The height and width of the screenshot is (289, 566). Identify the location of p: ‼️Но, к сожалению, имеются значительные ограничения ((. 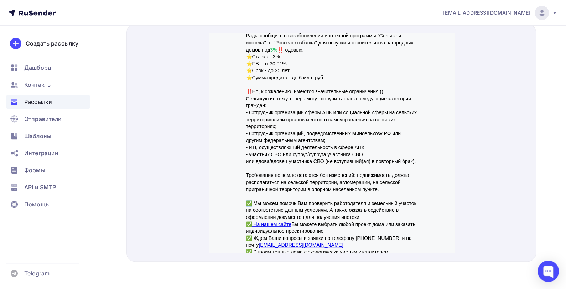
(123, 59).